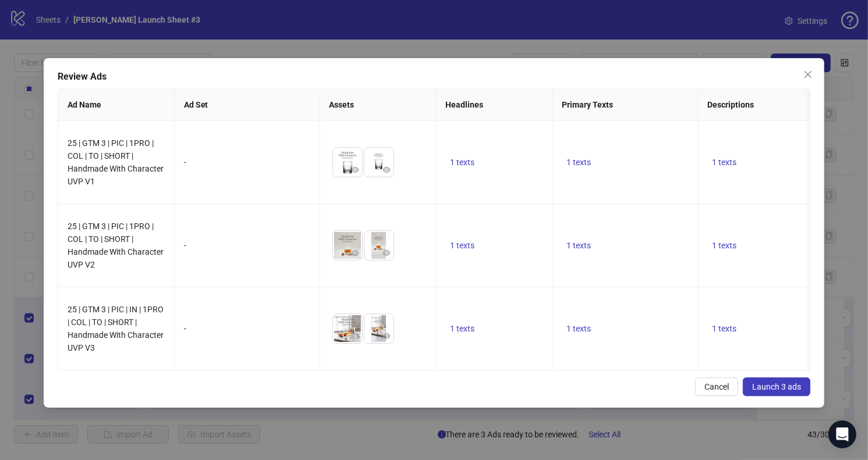  I want to click on span: 25 | GTM 3 | PIC | IN | 1PRO | COL | TO | SHORT | Handmade With Character UVP V3, so click(115, 328).